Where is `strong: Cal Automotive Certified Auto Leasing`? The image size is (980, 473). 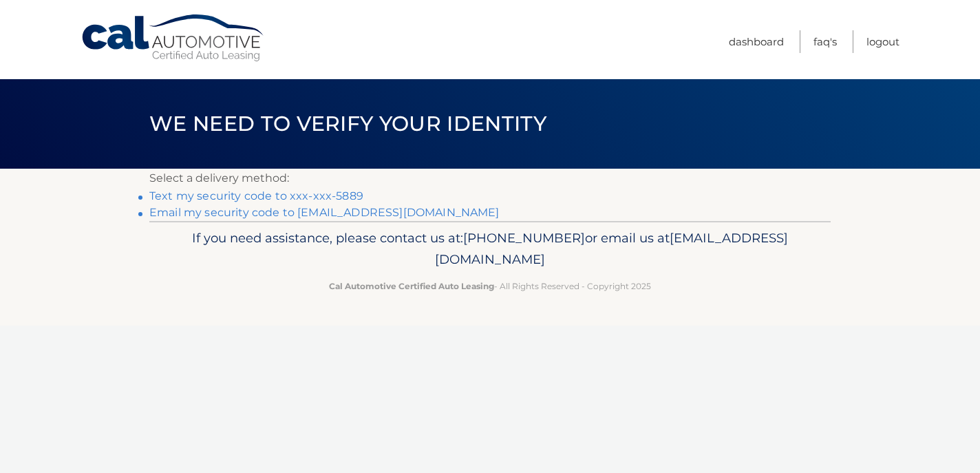 strong: Cal Automotive Certified Auto Leasing is located at coordinates (411, 286).